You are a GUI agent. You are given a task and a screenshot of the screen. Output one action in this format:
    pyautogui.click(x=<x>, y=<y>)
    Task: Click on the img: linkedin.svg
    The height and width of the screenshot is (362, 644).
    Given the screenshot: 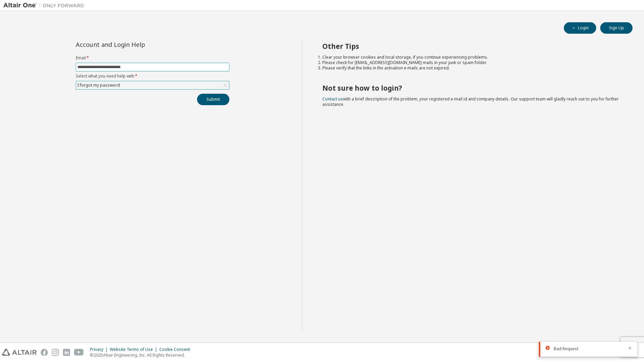 What is the action you would take?
    pyautogui.click(x=67, y=352)
    